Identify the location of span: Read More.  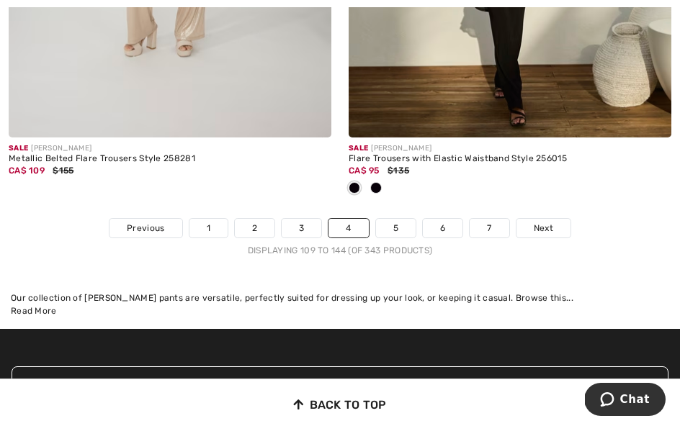
(34, 311).